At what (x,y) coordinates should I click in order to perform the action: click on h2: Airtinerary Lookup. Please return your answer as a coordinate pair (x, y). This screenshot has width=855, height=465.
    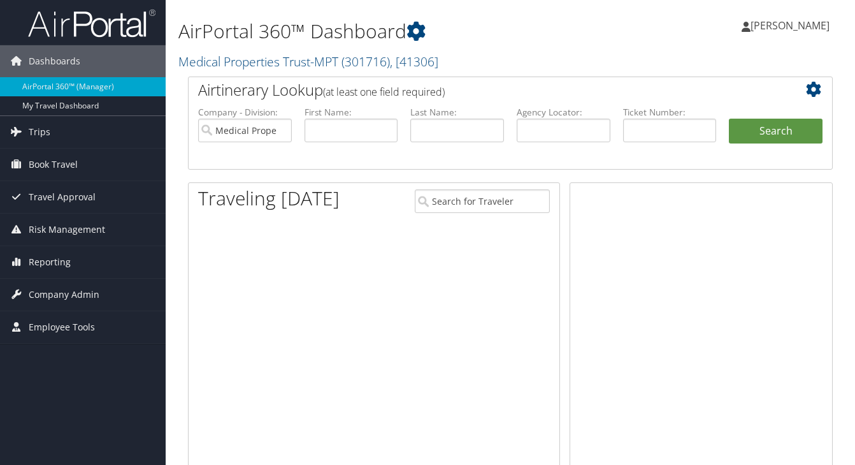
    Looking at the image, I should click on (484, 90).